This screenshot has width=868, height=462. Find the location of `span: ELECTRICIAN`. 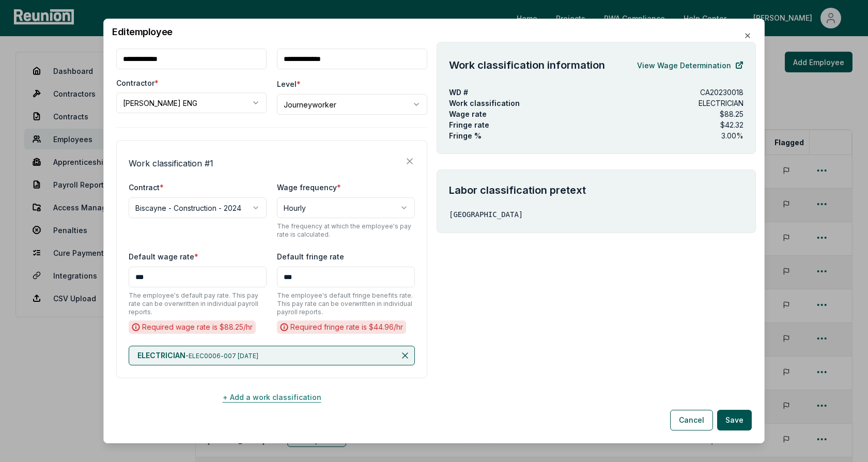

span: ELECTRICIAN is located at coordinates (161, 355).